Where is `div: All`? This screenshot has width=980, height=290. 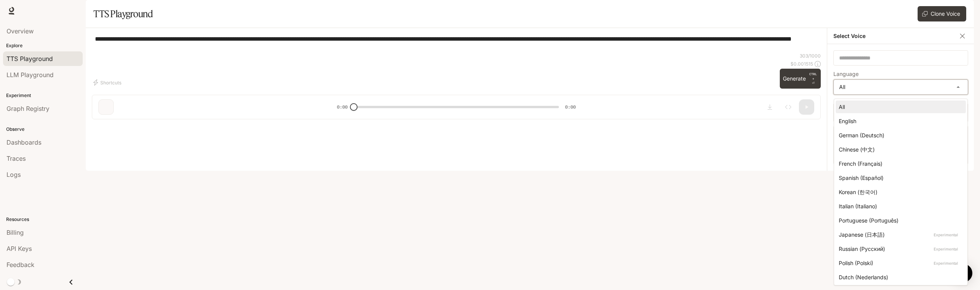 div: All is located at coordinates (899, 106).